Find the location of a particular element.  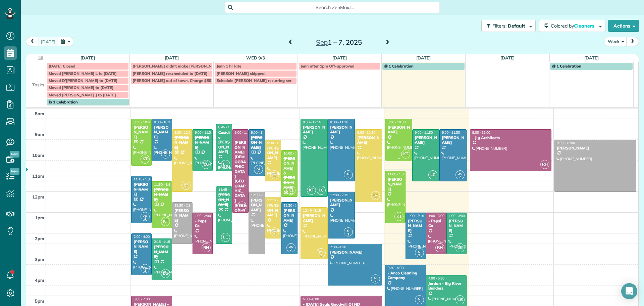

span: 8:30 - 11:30 is located at coordinates (339, 122).